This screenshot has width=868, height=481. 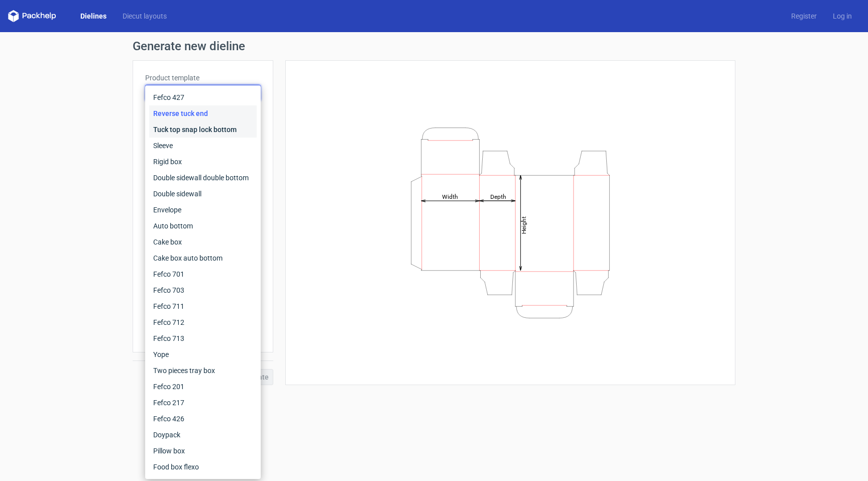 What do you see at coordinates (498, 196) in the screenshot?
I see `tspan: Depth` at bounding box center [498, 196].